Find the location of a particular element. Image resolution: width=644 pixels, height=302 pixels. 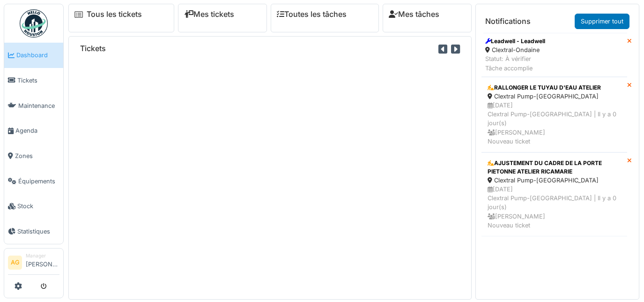

div: AJUSTEMENT DU CADRE DE LA PORTE PIETONNE ATELIER RICAMARIE is located at coordinates (554, 168).